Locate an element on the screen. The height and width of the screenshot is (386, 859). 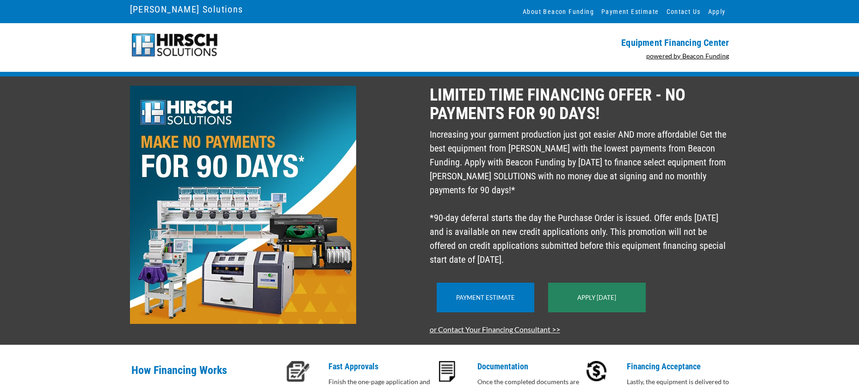
img: accept-icon.PNG is located at coordinates (597, 371).